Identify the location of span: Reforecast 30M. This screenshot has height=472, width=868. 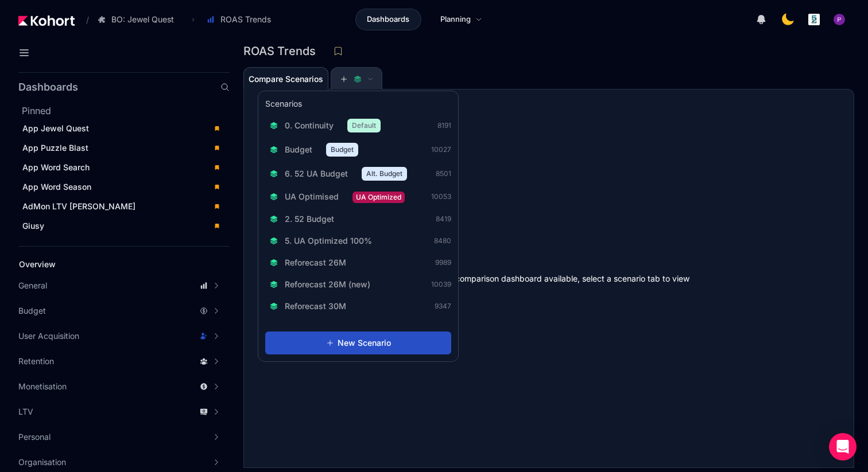
(316, 306).